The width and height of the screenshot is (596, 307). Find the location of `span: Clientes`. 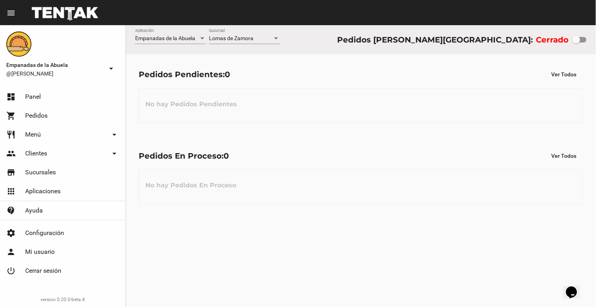

span: Clientes is located at coordinates (36, 153).